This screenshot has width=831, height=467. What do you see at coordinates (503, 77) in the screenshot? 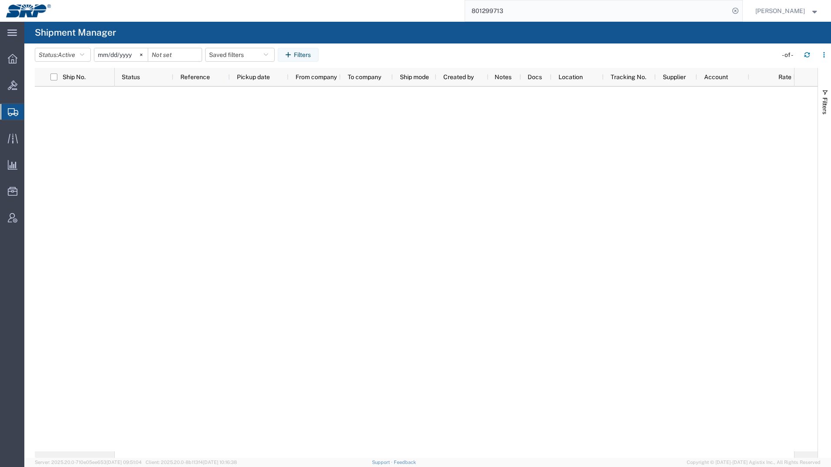
I see `span: Notes` at bounding box center [503, 77].